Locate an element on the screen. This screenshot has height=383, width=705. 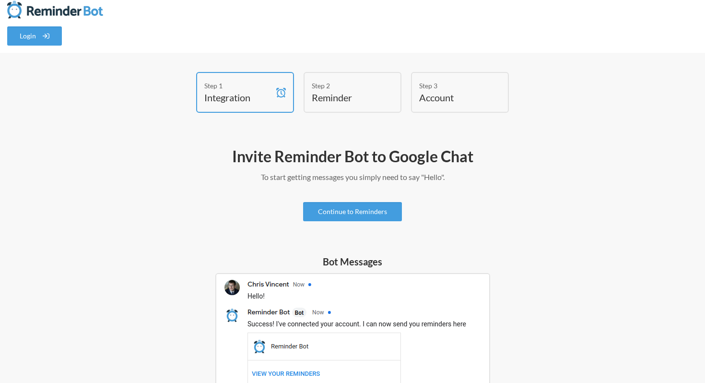
h4: Account is located at coordinates (453, 97).